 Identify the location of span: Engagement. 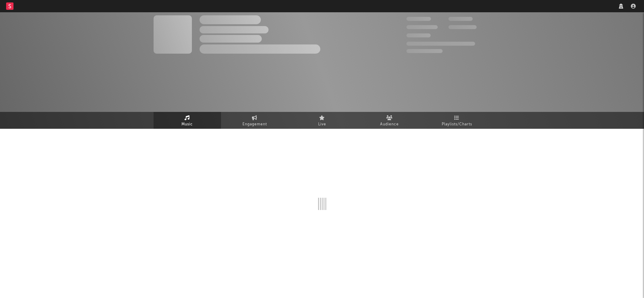
(255, 125).